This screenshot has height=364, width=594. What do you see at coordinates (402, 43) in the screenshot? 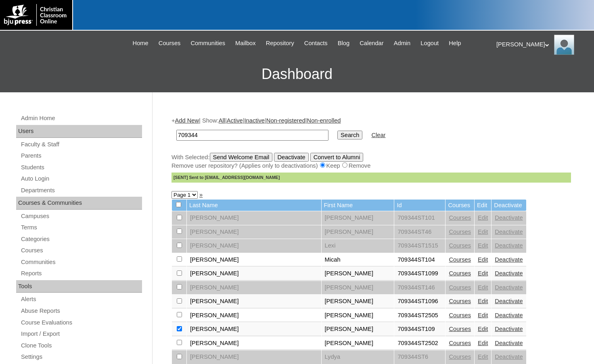
I see `a: Admin` at bounding box center [402, 43].